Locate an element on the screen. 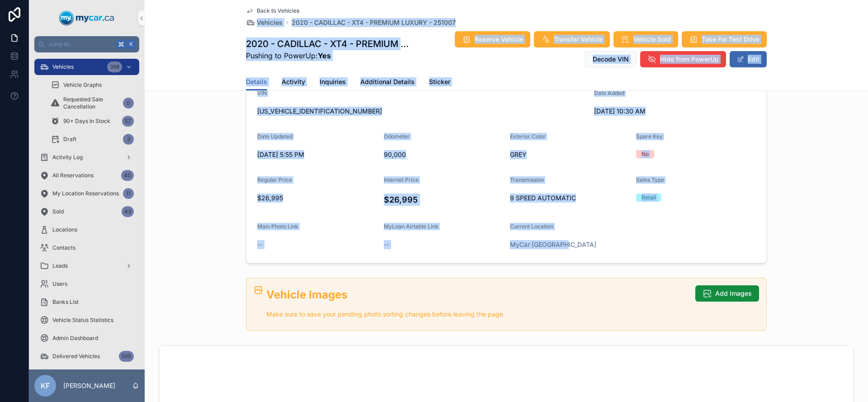  span: Jump to... is located at coordinates (81, 45).